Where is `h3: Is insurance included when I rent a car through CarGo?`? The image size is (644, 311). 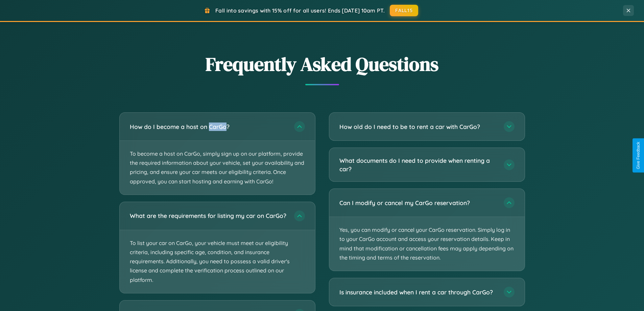
h3: Is insurance included when I rent a car through CarGo? is located at coordinates (418, 292).